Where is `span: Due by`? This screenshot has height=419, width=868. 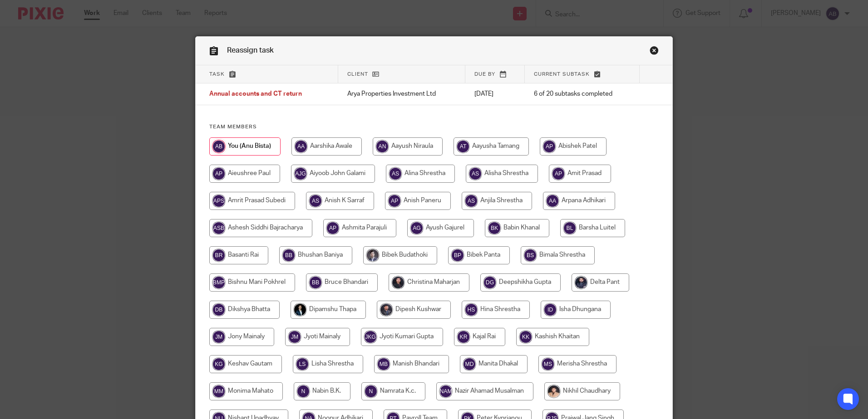
span: Due by is located at coordinates (485, 74).